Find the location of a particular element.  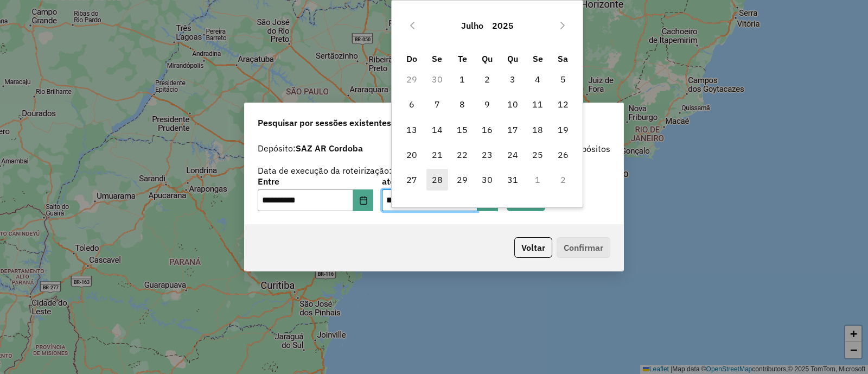

span: 11 is located at coordinates (537, 104).